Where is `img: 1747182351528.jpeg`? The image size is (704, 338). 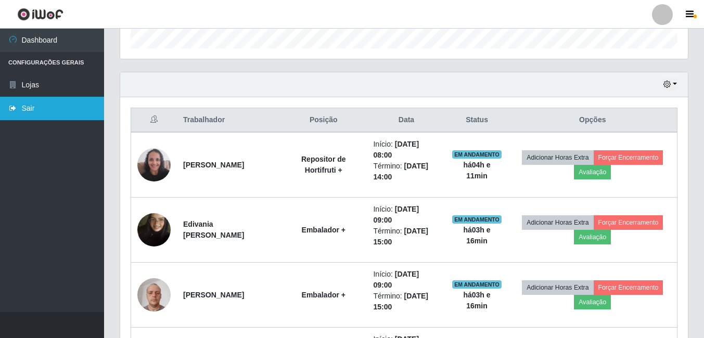 img: 1747182351528.jpeg is located at coordinates (154, 164).